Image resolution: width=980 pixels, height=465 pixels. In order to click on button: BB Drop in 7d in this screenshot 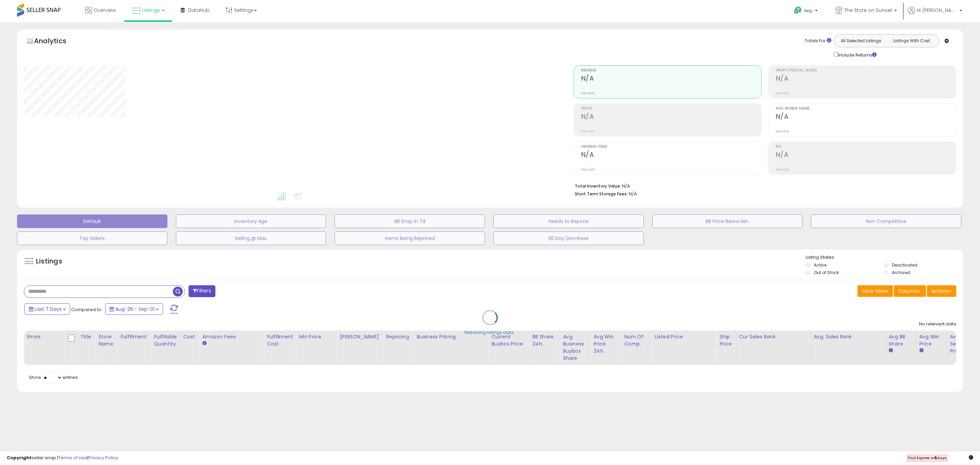, I will do `click(410, 221)`.